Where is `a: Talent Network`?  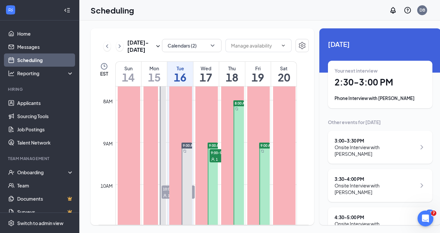
a: Talent Network is located at coordinates (45, 143).